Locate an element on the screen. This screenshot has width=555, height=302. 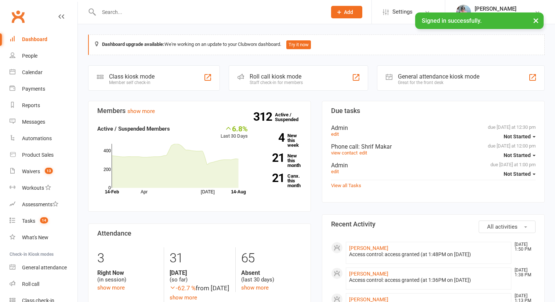
span: -62.7 % is located at coordinates (182, 288).